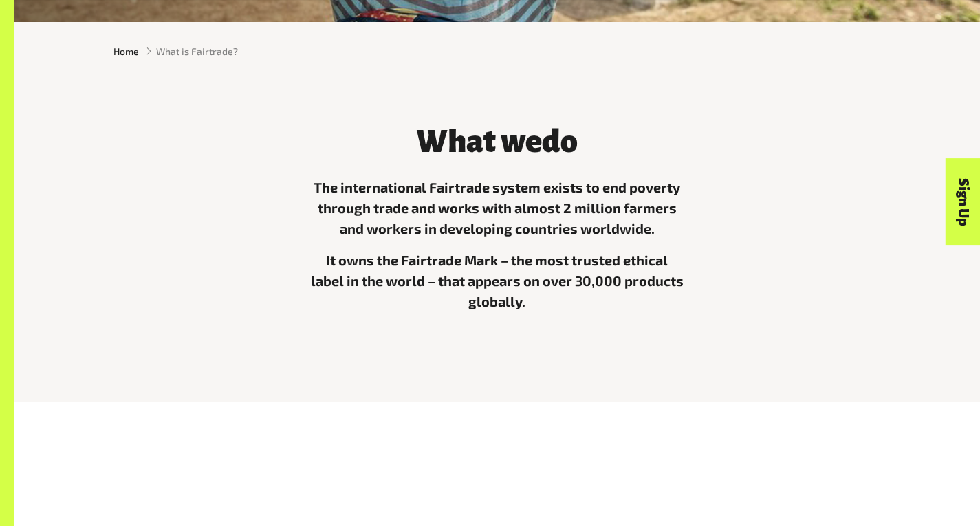  I want to click on nr-sentence: Home, so click(126, 51).